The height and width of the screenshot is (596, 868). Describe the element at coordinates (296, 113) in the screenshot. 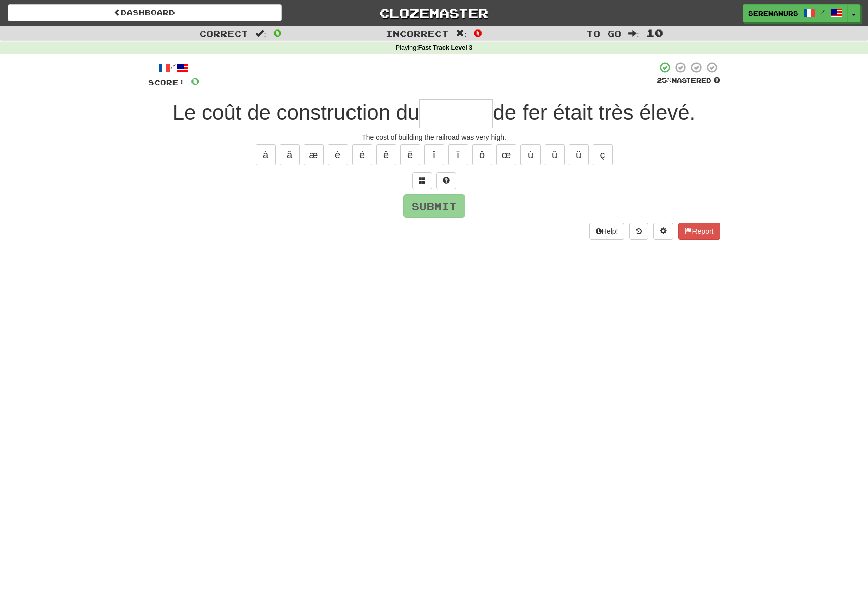

I see `span: Le coût de construction du` at that location.